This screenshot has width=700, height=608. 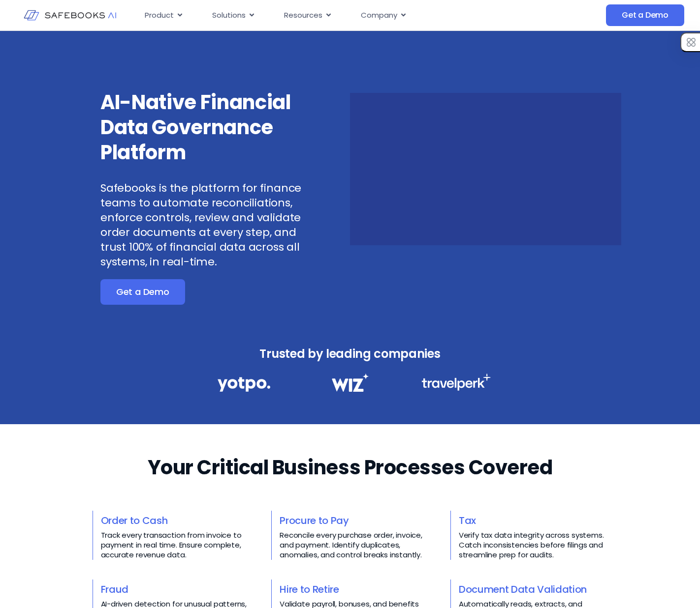 What do you see at coordinates (309, 589) in the screenshot?
I see `a: Hire to Retire` at bounding box center [309, 589].